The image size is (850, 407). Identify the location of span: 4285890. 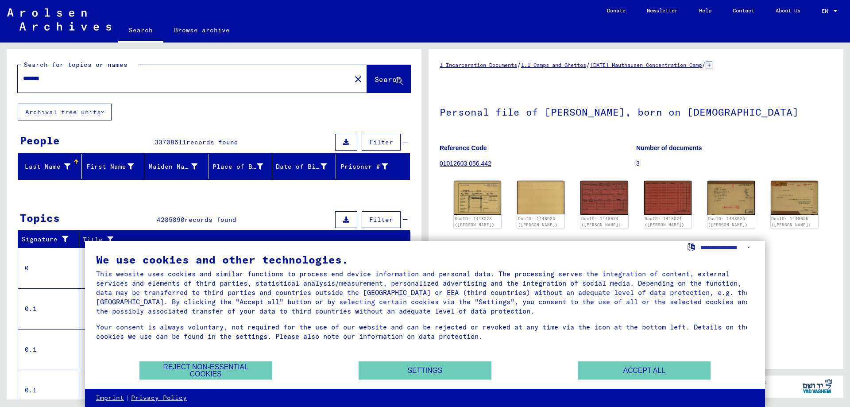
(171, 220).